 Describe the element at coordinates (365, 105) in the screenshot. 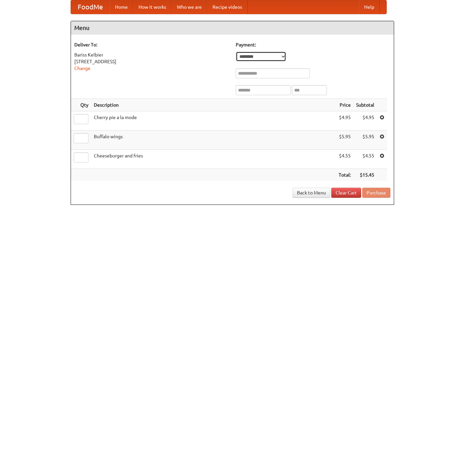

I see `th: Subtotal` at that location.